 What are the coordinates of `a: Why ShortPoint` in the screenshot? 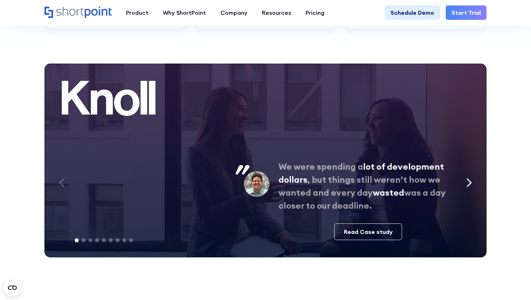 It's located at (184, 13).